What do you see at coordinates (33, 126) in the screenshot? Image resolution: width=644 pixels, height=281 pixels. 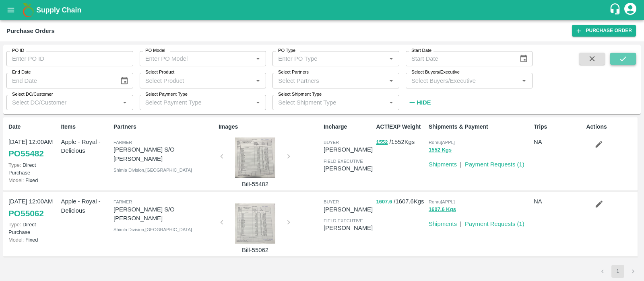 I see `p: Date` at bounding box center [33, 126].